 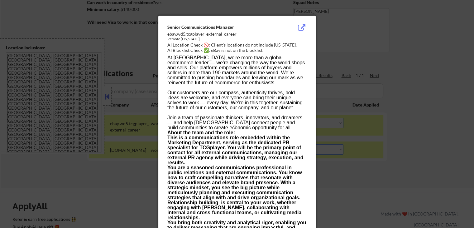 I want to click on b: About the team and the role:, so click(x=201, y=132).